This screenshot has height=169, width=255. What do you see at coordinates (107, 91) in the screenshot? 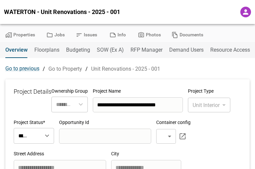
I see `span: Project Name` at bounding box center [107, 91].